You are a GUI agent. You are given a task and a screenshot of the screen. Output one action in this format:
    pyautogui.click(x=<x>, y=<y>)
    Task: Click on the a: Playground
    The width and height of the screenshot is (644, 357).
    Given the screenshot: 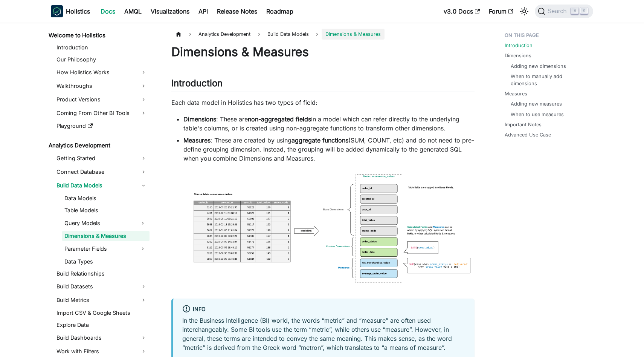 What is the action you would take?
    pyautogui.click(x=102, y=126)
    